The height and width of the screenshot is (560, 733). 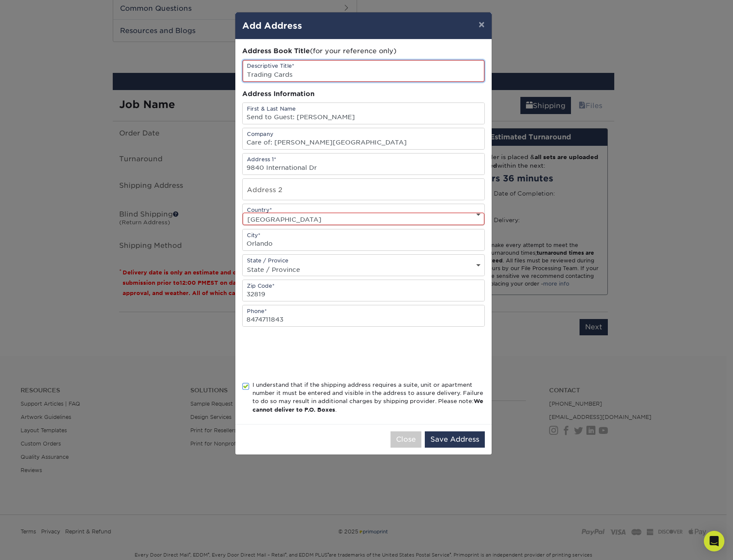 I want to click on div: Address Information, so click(x=364, y=94).